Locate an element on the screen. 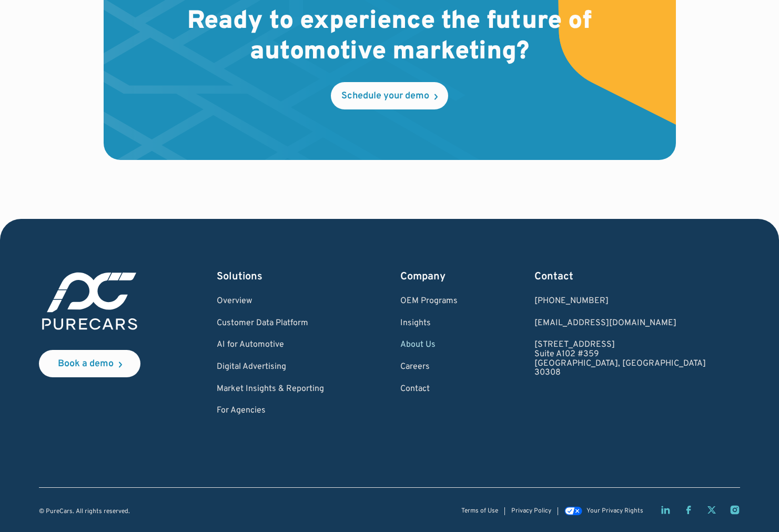 The image size is (779, 532). a: Market Insights & Reporting is located at coordinates (270, 389).